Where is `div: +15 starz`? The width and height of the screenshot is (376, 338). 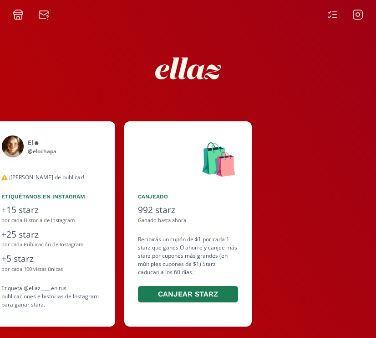
div: +15 starz is located at coordinates (51, 210).